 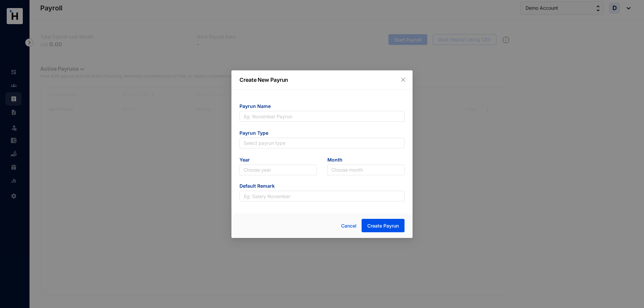 I want to click on button: Cancel, so click(x=349, y=226).